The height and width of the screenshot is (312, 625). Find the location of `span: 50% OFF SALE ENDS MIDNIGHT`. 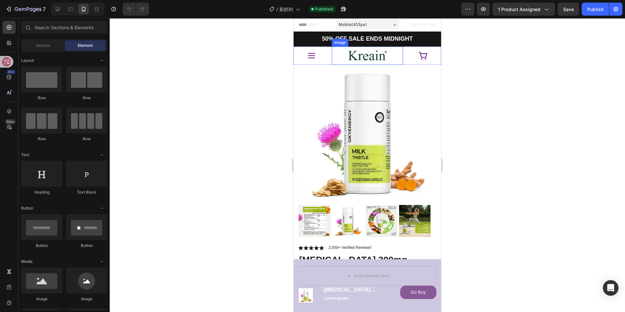

span: 50% OFF SALE ENDS MIDNIGHT is located at coordinates (74, 21).